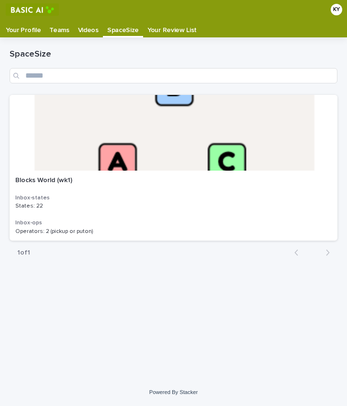 The height and width of the screenshot is (406, 347). I want to click on button: Next, so click(325, 252).